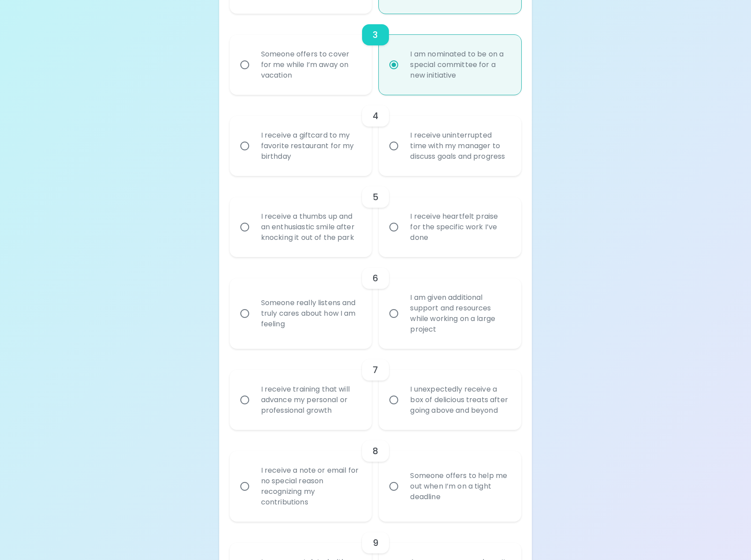 The width and height of the screenshot is (751, 560). Describe the element at coordinates (459, 227) in the screenshot. I see `div: I receive heartfelt praise for the specific work I’ve done` at that location.